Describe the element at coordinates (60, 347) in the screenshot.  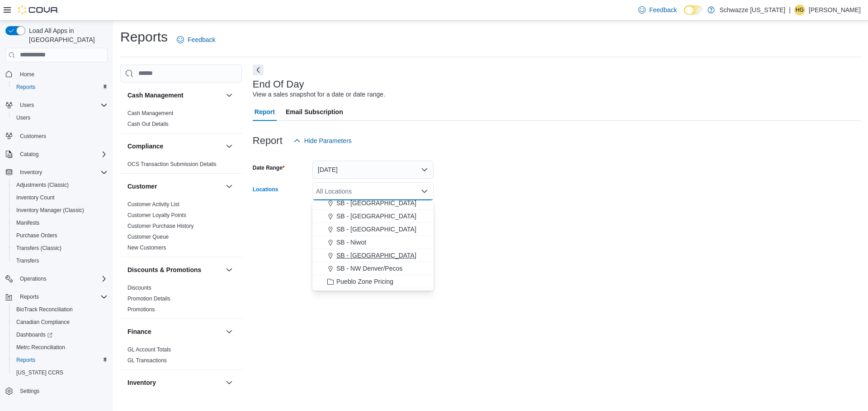
I see `button: Metrc Reconciliation` at that location.